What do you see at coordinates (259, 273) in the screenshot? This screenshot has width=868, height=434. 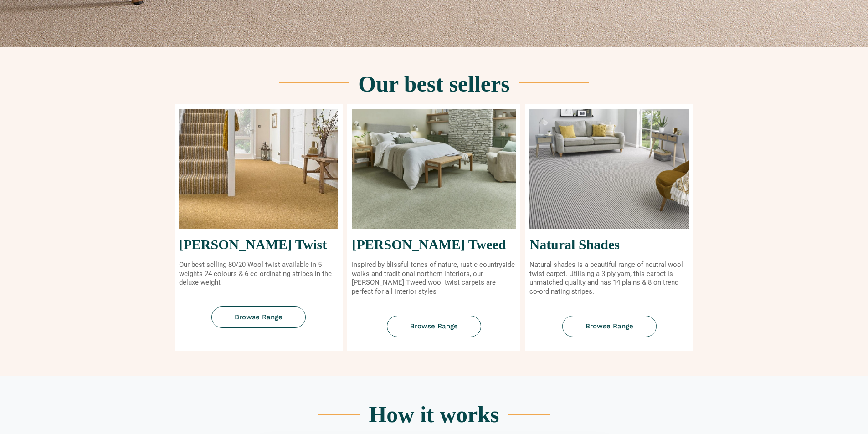 I see `p: Our best selling 80/20 Wool twist available in 5 weights 24 colours & 6 co ordinating stripes in ...` at bounding box center [259, 273].